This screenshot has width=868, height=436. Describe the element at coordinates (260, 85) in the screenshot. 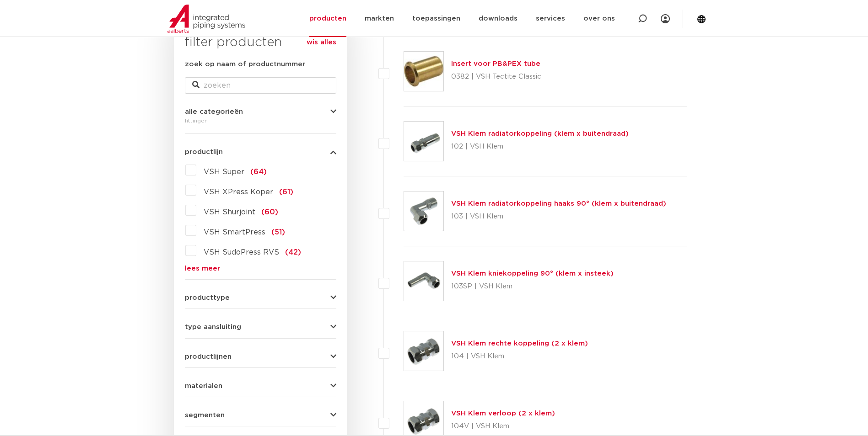

I see `input: zoeken` at that location.